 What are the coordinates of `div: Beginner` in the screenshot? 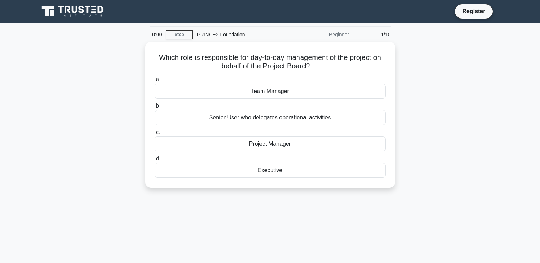 It's located at (322, 35).